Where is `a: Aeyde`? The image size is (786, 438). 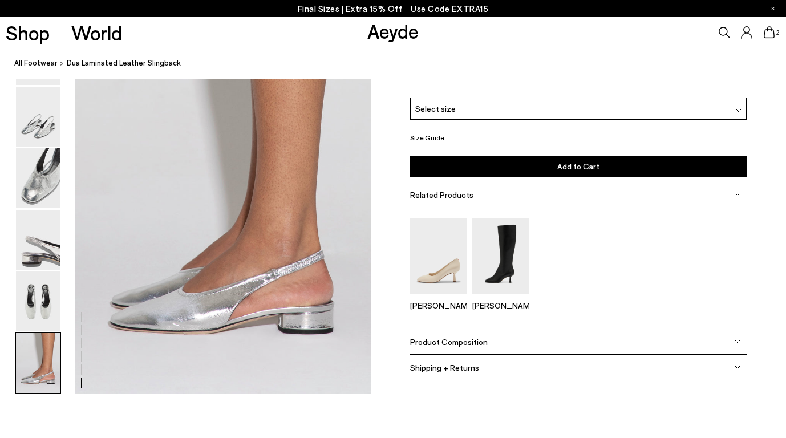 a: Aeyde is located at coordinates (393, 31).